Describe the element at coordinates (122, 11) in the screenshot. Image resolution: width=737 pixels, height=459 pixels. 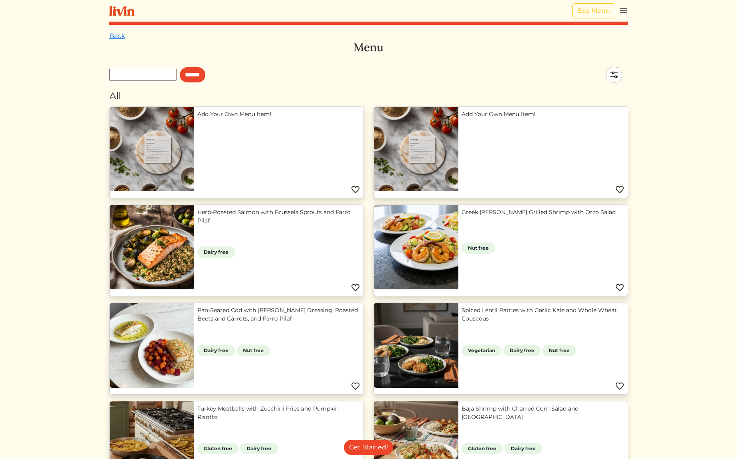
I see `img: livin-logo-a0d97d1a881af30f6274990eb6222085a2533c92bbd1e4f22c21b4f0d0e3210c.svg` at that location.